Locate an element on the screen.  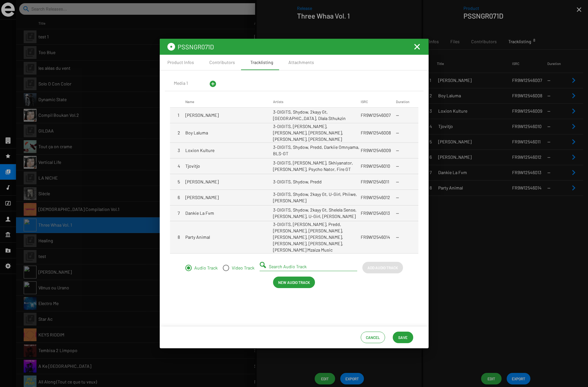
mat-icon: add_circle is located at coordinates (213, 84).